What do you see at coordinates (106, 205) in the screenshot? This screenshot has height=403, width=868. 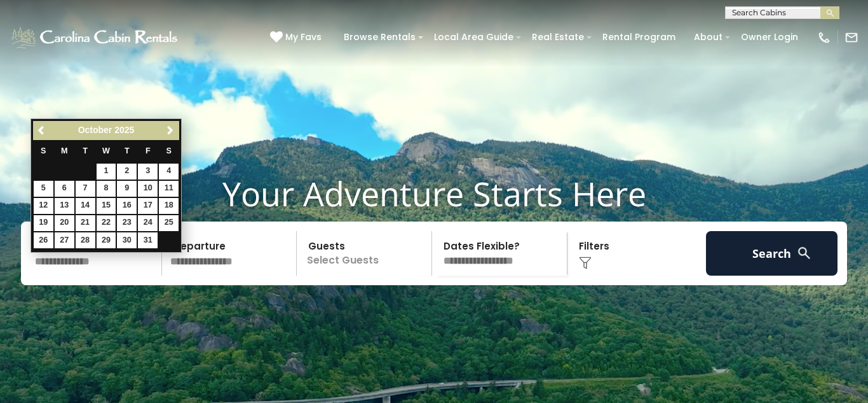 I see `a: 15` at bounding box center [106, 205].